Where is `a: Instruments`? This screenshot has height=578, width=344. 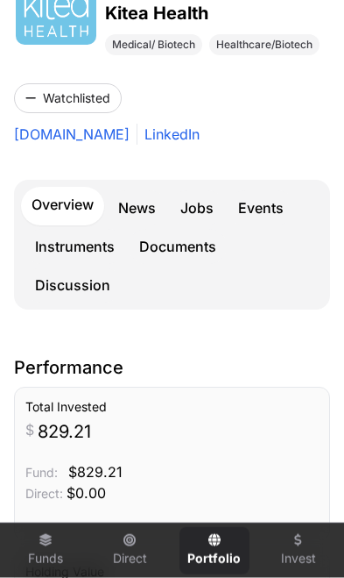
a: Instruments is located at coordinates (74, 246).